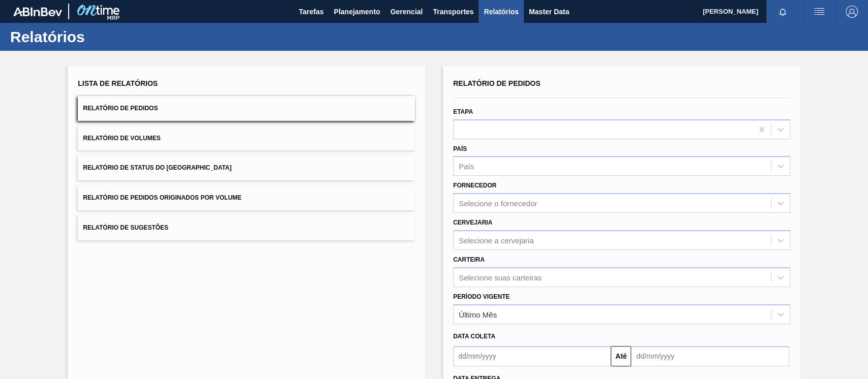 Image resolution: width=868 pixels, height=379 pixels. What do you see at coordinates (477, 313) in the screenshot?
I see `div: Último Mês` at bounding box center [477, 313].